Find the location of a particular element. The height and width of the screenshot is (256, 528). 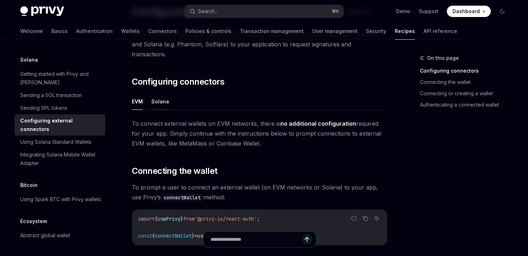

div: Using Spark BTC with Privy wallets is located at coordinates (61, 199).